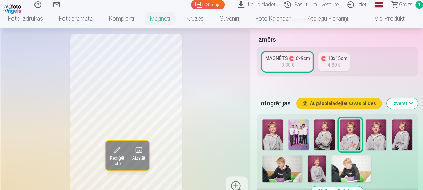 The image size is (423, 190). Describe the element at coordinates (274, 103) in the screenshot. I see `h5: Fotogrāfijas` at that location.